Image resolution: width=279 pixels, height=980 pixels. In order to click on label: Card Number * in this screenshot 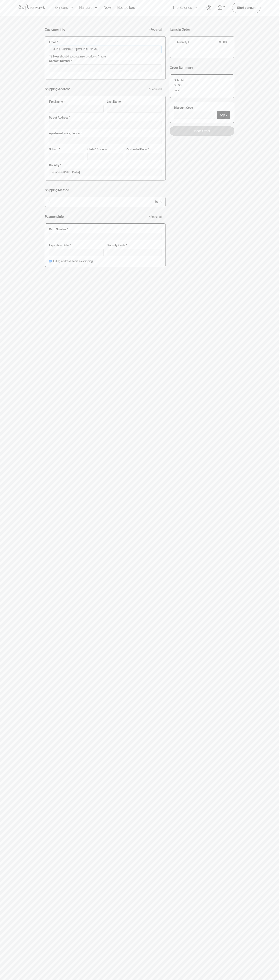, I will do `click(105, 230)`.